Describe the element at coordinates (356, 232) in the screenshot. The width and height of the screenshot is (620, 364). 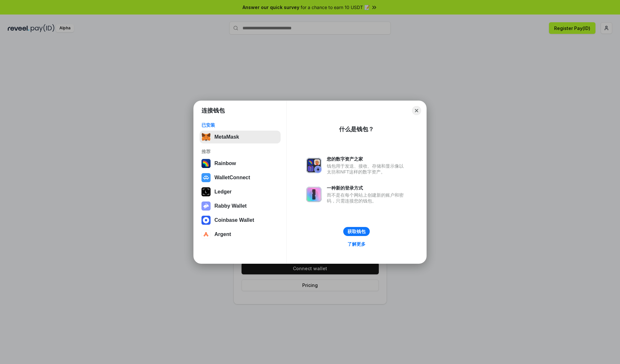
I see `button: 获取钱包` at that location.